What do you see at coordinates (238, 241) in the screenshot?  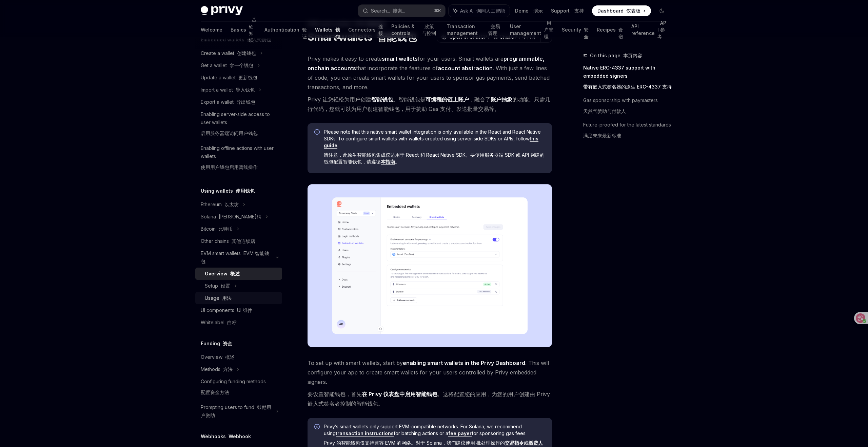 I see `a: Other chains 其他连锁店` at bounding box center [238, 241].